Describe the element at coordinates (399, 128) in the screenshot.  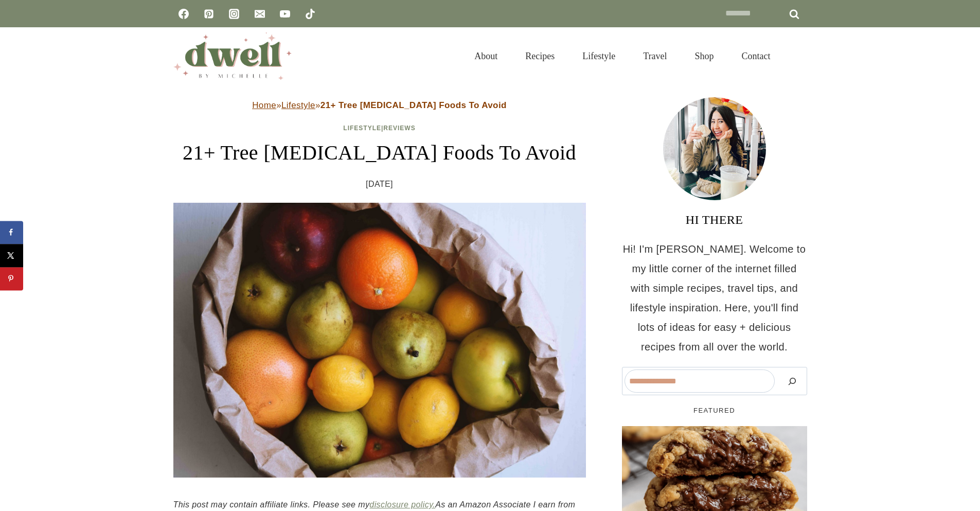
I see `a: Reviews` at that location.